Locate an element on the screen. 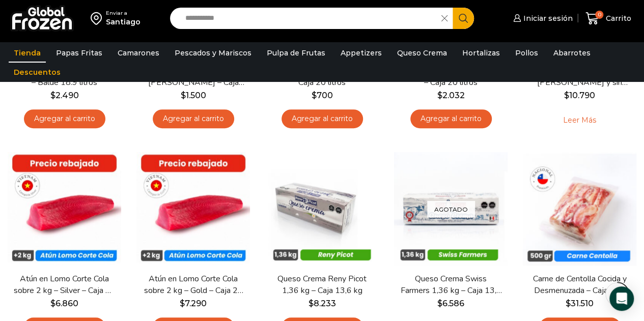 Image resolution: width=644 pixels, height=321 pixels. a: Queso Crema is located at coordinates (422, 53).